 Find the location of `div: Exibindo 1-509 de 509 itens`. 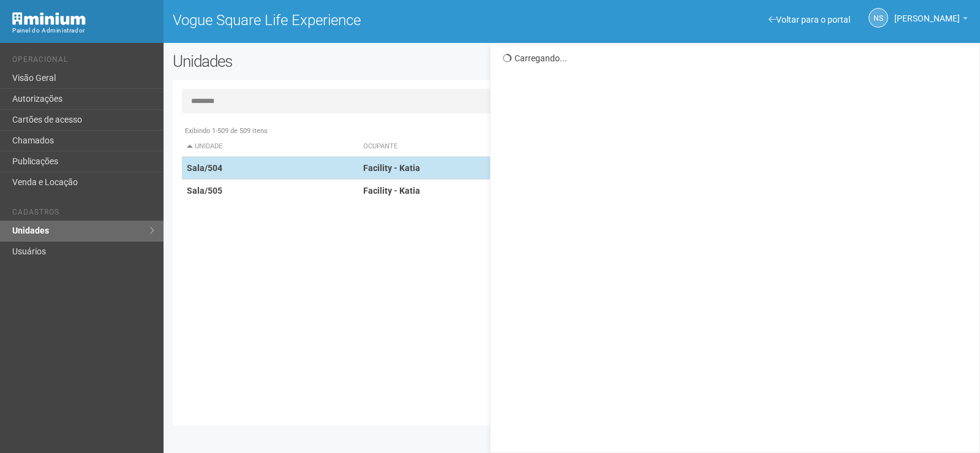

div: Exibindo 1-509 de 509 itens is located at coordinates (572, 131).